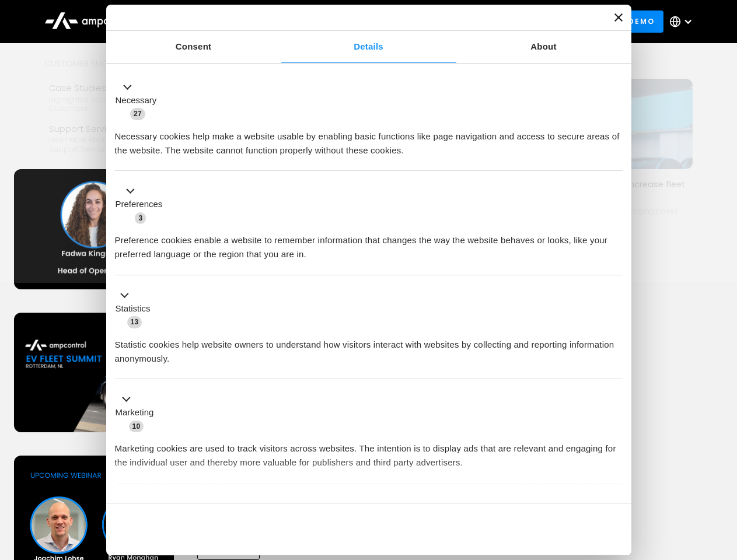  What do you see at coordinates (138, 114) in the screenshot?
I see `span: 27` at bounding box center [138, 114].